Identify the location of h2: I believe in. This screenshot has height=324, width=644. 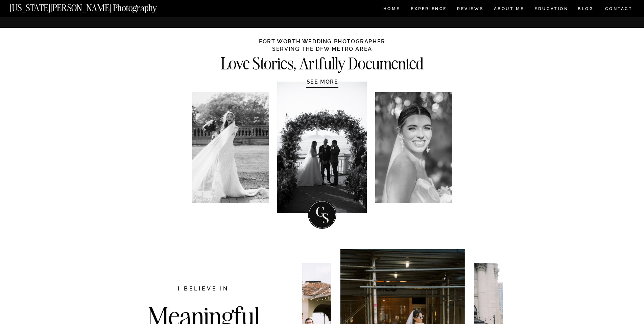
(204, 289).